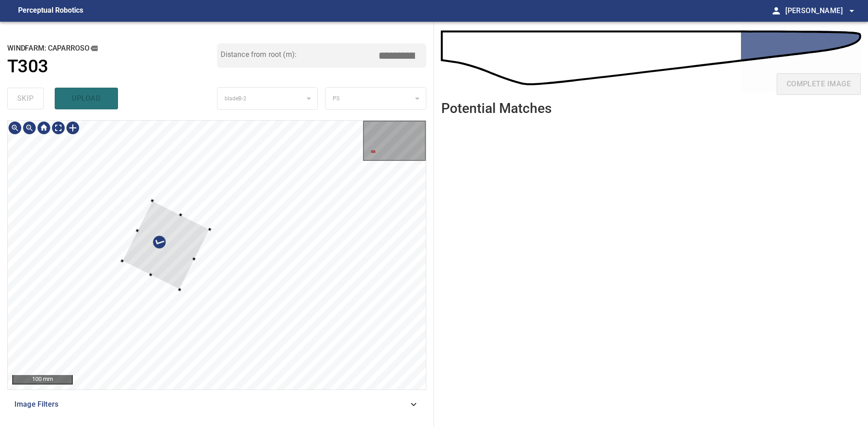 The height and width of the screenshot is (427, 868). What do you see at coordinates (497, 108) in the screenshot?
I see `h2: Potential Matches` at bounding box center [497, 108].